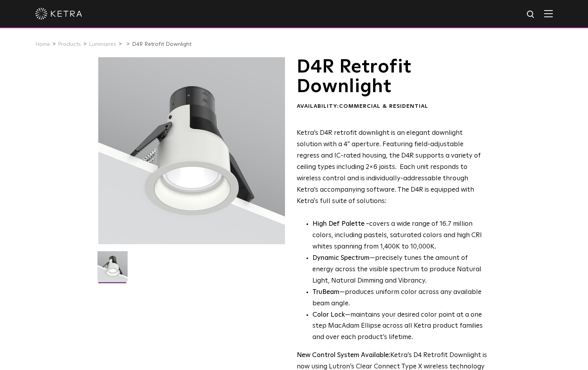 The height and width of the screenshot is (370, 588). I want to click on li: —precisely tunes the amount of energy across the visible spectrum to produce Natural Light, Natur..., so click(400, 270).